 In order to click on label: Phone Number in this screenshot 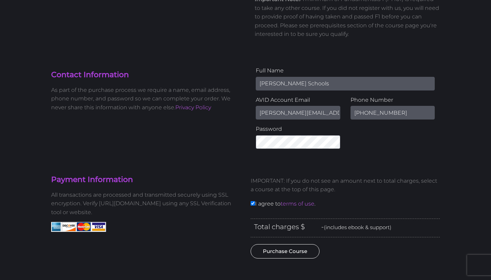, I will do `click(393, 100)`.